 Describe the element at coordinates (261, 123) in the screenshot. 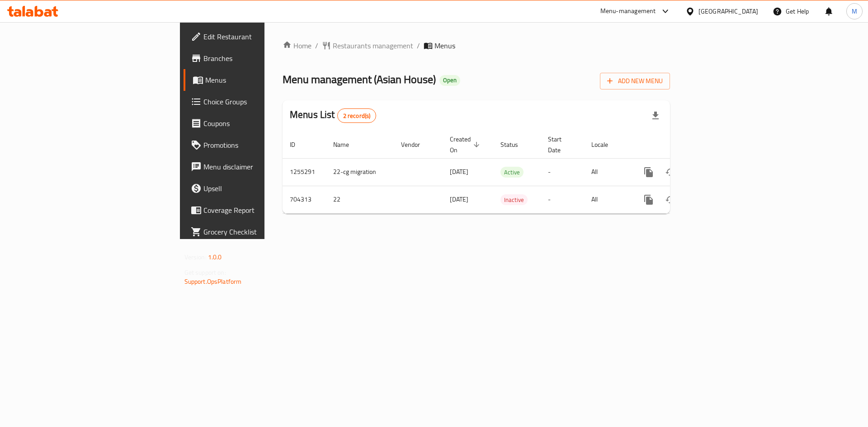

I see `span: Coupons` at that location.